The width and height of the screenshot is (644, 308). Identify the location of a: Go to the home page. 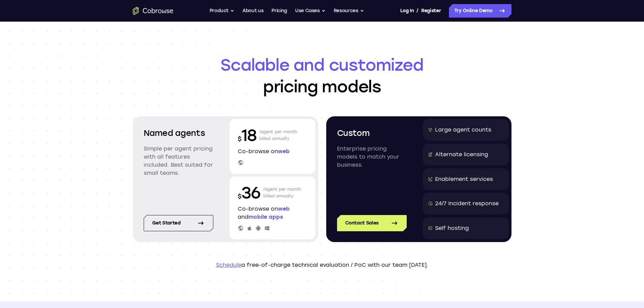
(153, 11).